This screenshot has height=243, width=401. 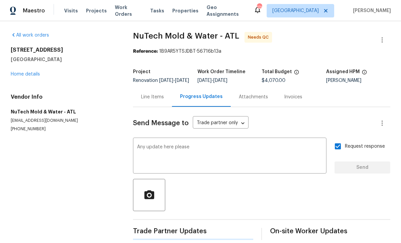 What do you see at coordinates (186, 36) in the screenshot?
I see `span: NuTech Mold & Water - ATL` at bounding box center [186, 36].